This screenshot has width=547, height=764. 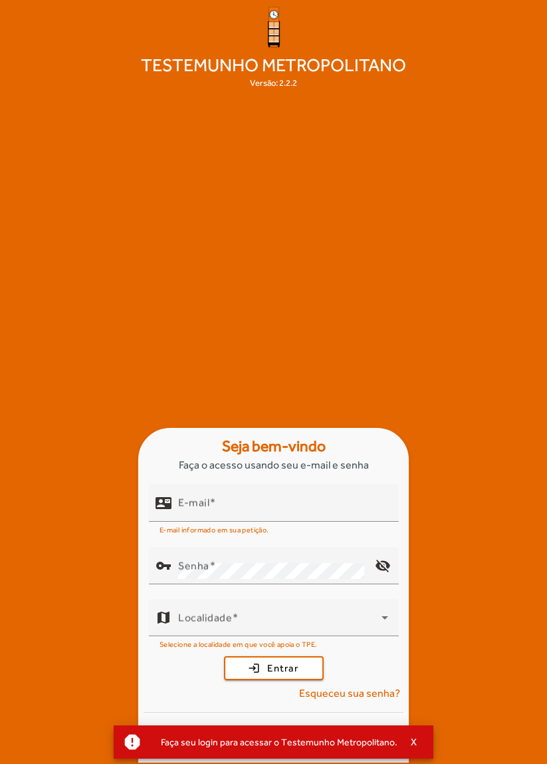 I want to click on span: Faça o acesso usando seu e-mail e senha, so click(x=274, y=465).